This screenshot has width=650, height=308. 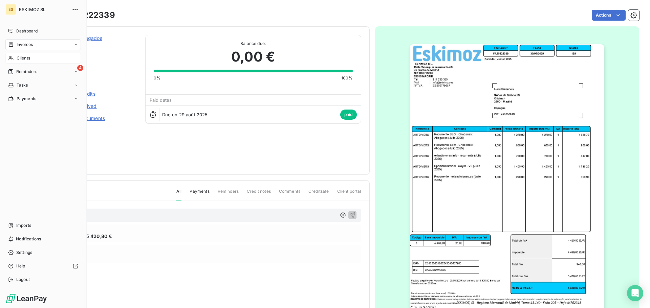 I want to click on span: ESKIMOZ SL, so click(x=43, y=9).